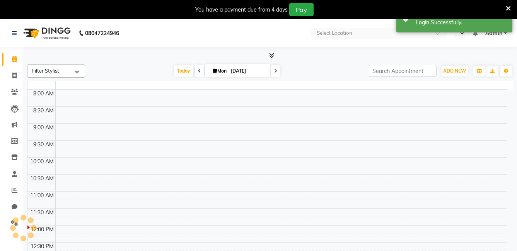 The height and width of the screenshot is (251, 517). Describe the element at coordinates (220, 71) in the screenshot. I see `span: Mon` at that location.